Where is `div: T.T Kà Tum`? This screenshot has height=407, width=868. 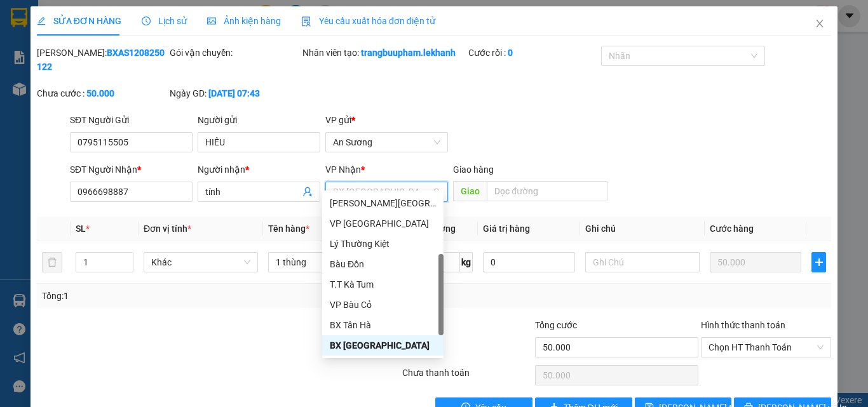
div: T.T Kà Tum is located at coordinates (383, 285).